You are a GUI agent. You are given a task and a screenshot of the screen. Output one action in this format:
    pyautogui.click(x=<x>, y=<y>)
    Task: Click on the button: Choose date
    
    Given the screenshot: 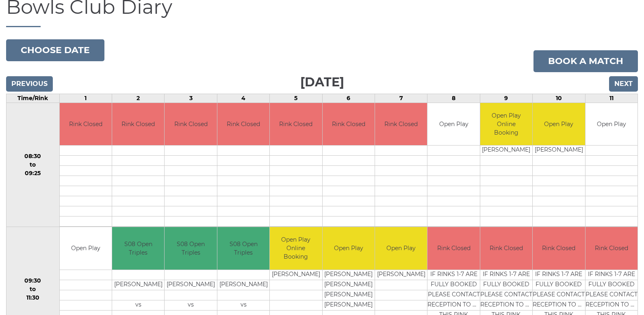 What is the action you would take?
    pyautogui.click(x=55, y=50)
    